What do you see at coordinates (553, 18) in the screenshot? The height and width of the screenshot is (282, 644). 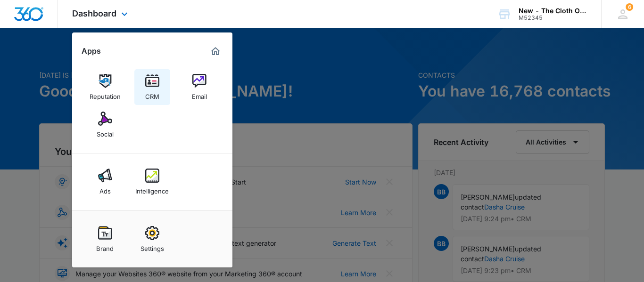 I see `div: account id` at bounding box center [553, 18].